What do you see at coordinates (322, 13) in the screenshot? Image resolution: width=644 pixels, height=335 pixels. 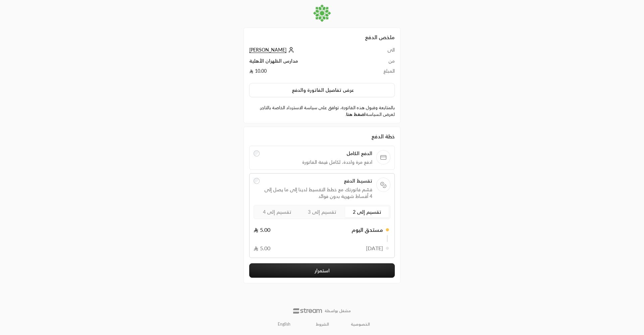 I see `img: Company Logo` at bounding box center [322, 13].